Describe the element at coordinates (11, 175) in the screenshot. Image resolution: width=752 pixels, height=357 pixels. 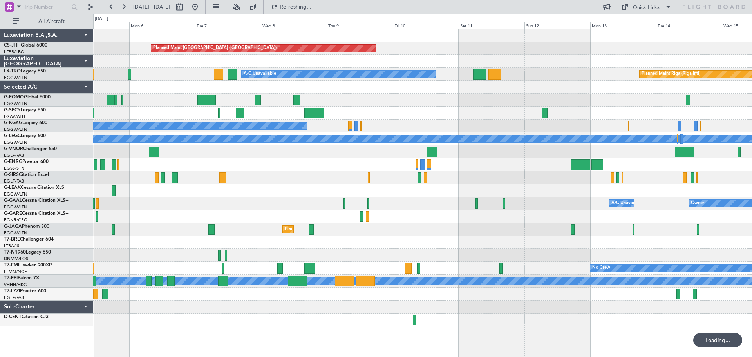
I see `span: G-SIRS` at that location.